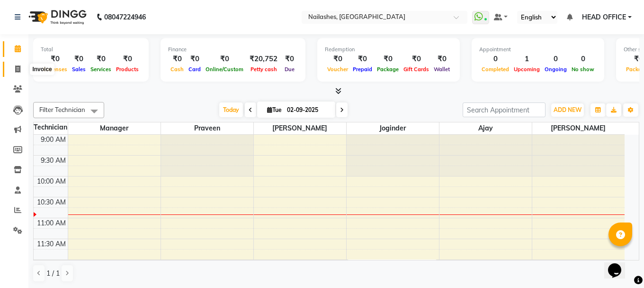 This screenshot has height=288, width=644. I want to click on span: Products, so click(127, 69).